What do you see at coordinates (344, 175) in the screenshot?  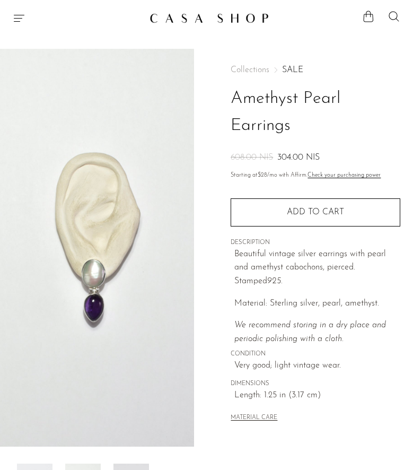 I see `a: Check your purchasing power - Learn more about Affirm Financing (opens in modal)` at bounding box center [344, 175].